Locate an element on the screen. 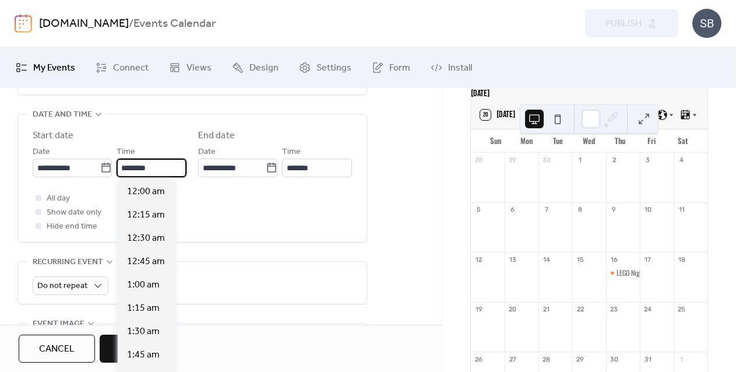  div: 14 is located at coordinates (546, 259).